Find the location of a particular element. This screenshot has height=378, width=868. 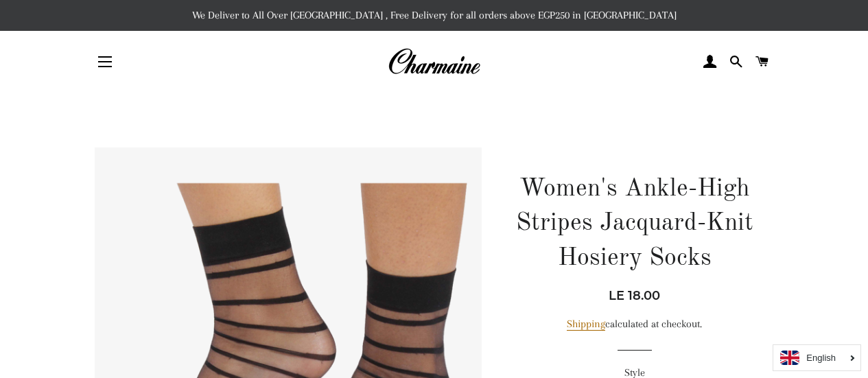

span: LE 18.00 is located at coordinates (634, 296).